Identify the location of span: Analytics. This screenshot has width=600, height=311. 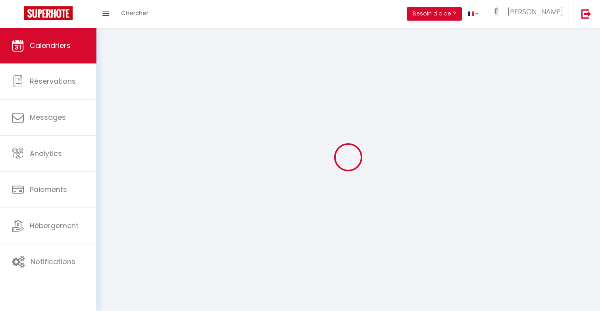
(46, 153).